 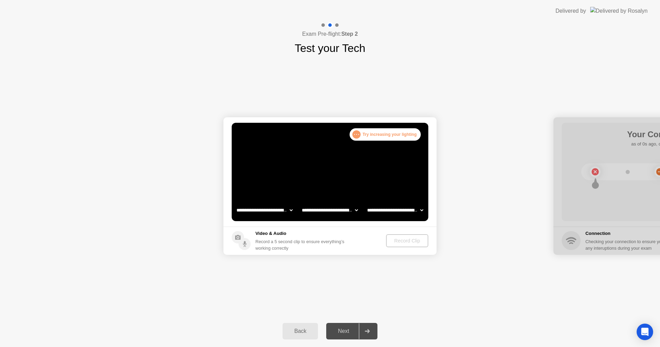 I want to click on select: Available speakers, so click(x=330, y=210).